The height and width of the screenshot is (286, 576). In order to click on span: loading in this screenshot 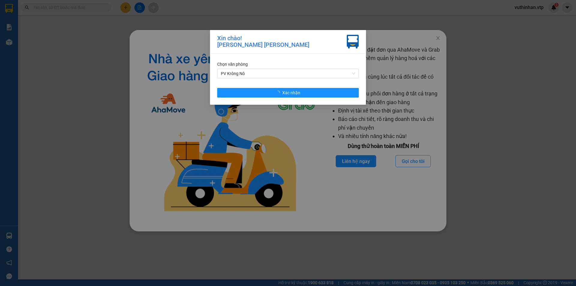, I will do `click(279, 93)`.